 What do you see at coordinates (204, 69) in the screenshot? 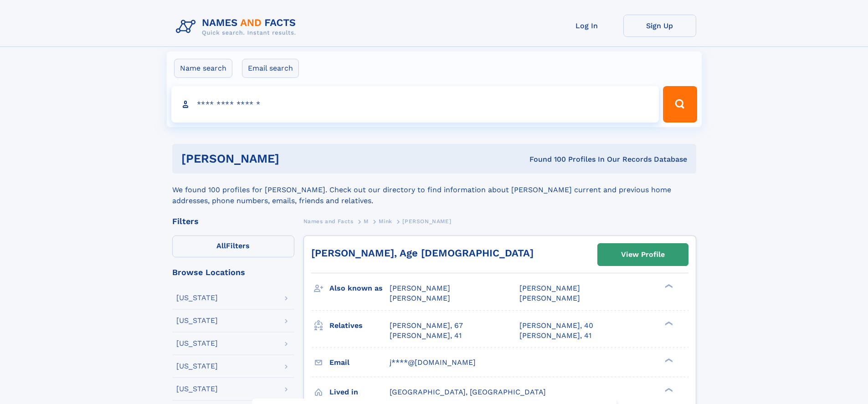
I see `label: Name search` at bounding box center [204, 69].